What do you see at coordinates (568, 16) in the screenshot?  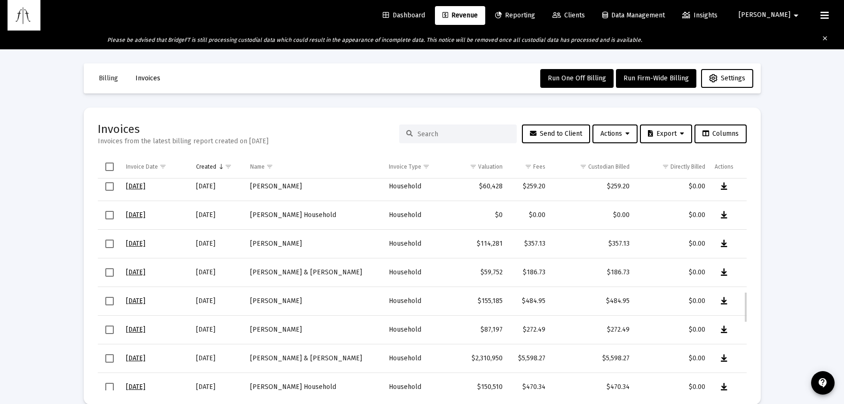 I see `a: Clients` at bounding box center [568, 16].